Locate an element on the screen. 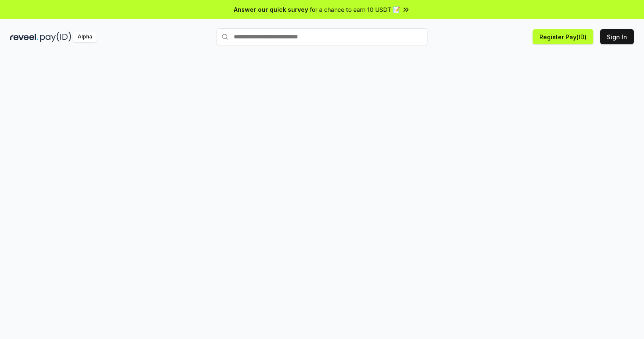 The image size is (644, 339). button: Sign In is located at coordinates (617, 37).